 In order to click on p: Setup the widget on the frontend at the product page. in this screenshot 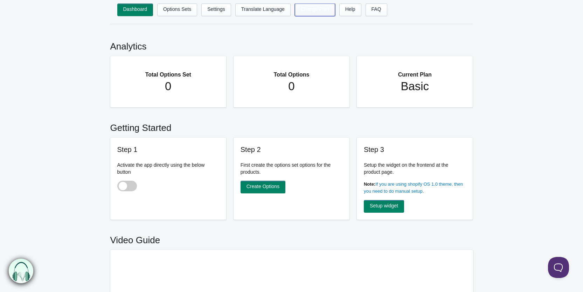, I will do `click(415, 168)`.